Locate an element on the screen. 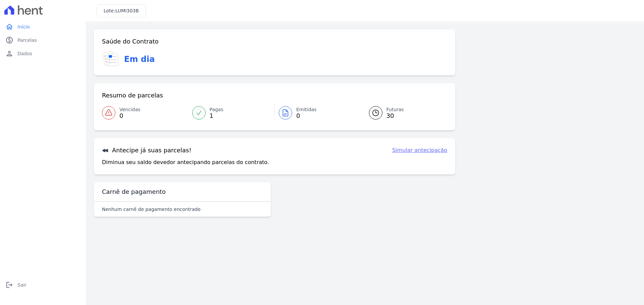  span: Parcelas is located at coordinates (27, 40).